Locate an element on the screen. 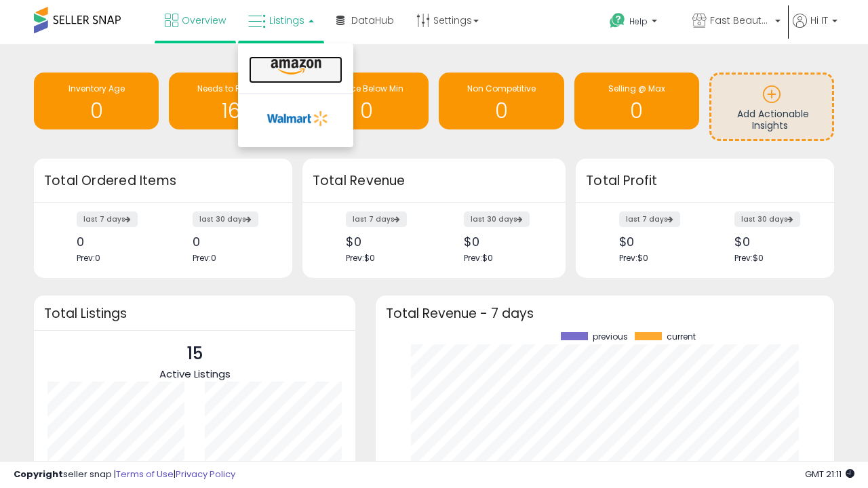  i: Get Help is located at coordinates (617, 21).